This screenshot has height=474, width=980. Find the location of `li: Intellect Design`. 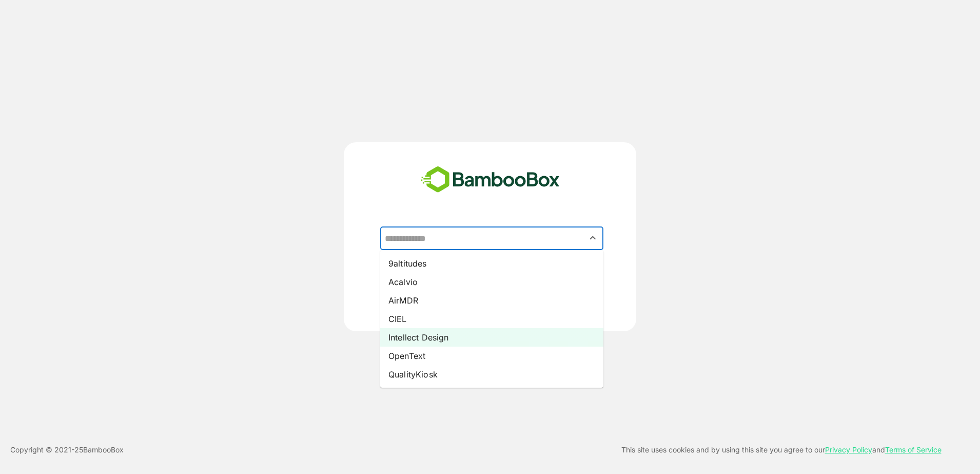

li: Intellect Design is located at coordinates (491, 338).